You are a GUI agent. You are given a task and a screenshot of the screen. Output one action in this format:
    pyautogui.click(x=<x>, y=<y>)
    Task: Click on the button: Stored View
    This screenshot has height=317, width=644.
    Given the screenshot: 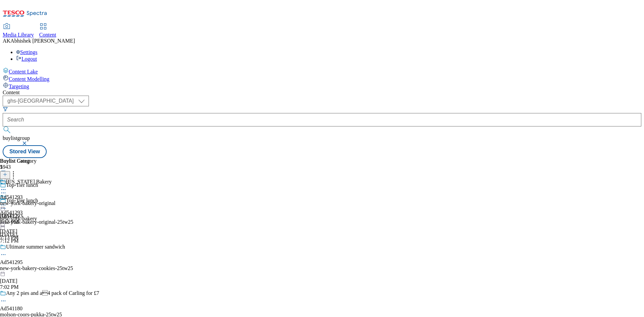 What is the action you would take?
    pyautogui.click(x=24, y=152)
    